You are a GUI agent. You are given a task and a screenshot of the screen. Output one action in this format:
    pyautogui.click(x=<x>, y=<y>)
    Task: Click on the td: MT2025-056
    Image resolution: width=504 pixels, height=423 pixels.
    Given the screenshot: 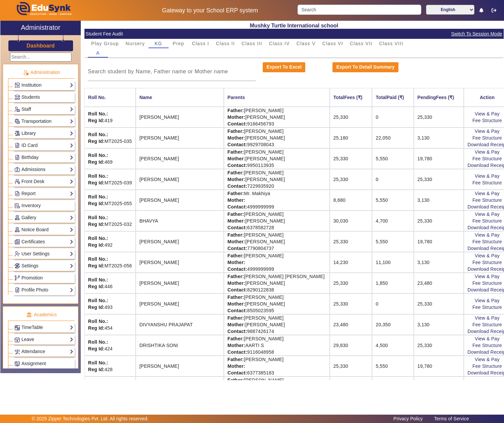 What is the action you would take?
    pyautogui.click(x=110, y=262)
    